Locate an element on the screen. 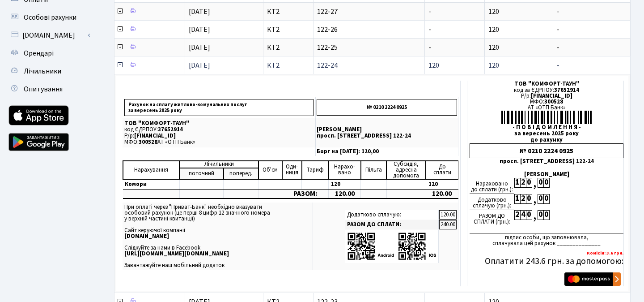 This screenshot has height=302, width=644. td: Субсидія, адресна допомога is located at coordinates (406, 170).